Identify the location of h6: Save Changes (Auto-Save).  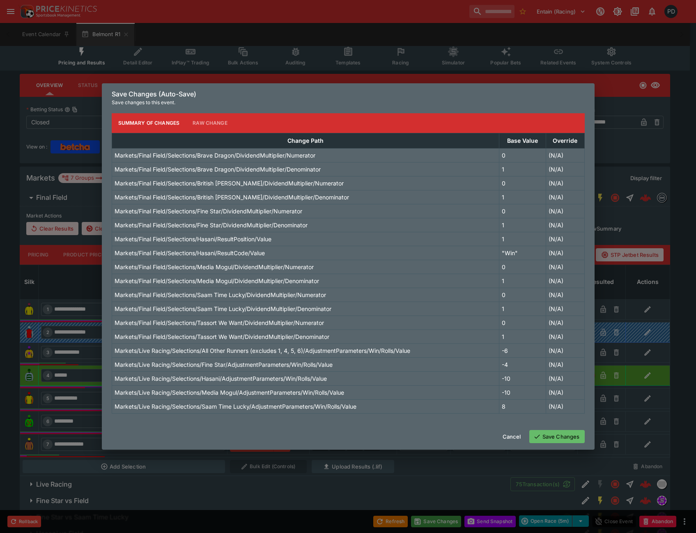
(348, 94).